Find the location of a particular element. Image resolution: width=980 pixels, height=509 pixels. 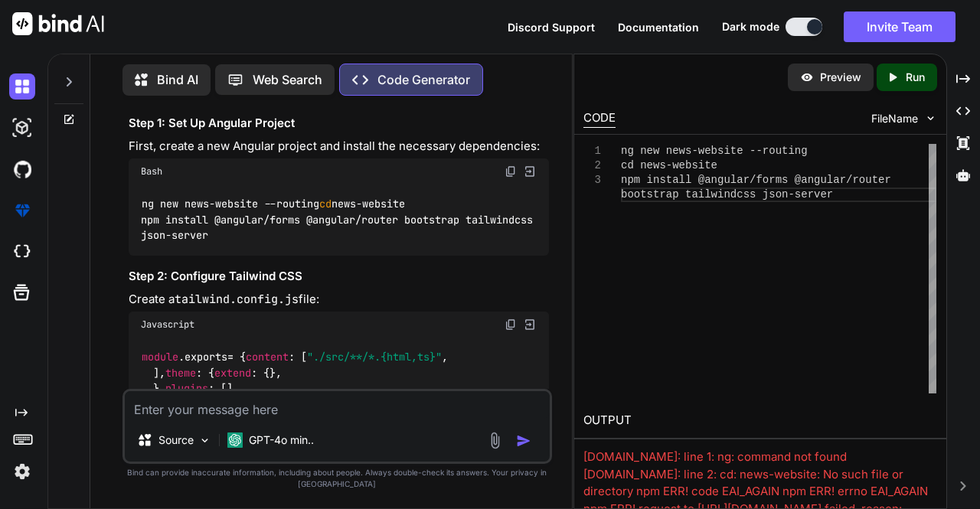

img: darkAi-studio is located at coordinates (22, 128).